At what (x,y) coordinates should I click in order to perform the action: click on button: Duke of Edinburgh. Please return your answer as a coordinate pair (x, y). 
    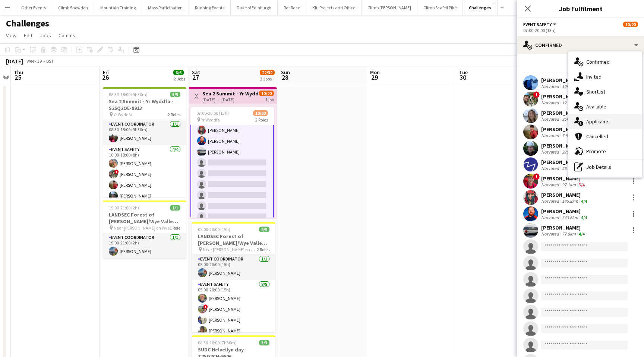
    Looking at the image, I should click on (254, 8).